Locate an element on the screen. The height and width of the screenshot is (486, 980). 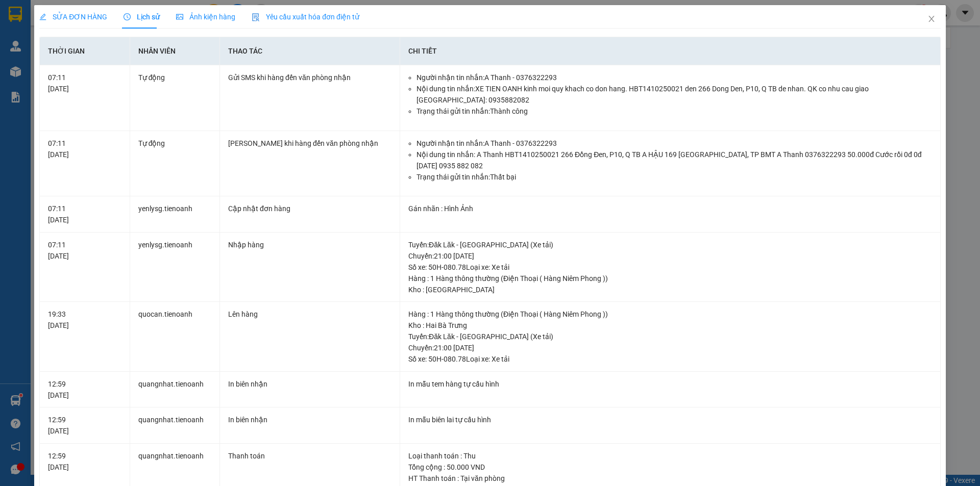
li: Trạng thái gửi tin nhắn: Thành công is located at coordinates (674, 111).